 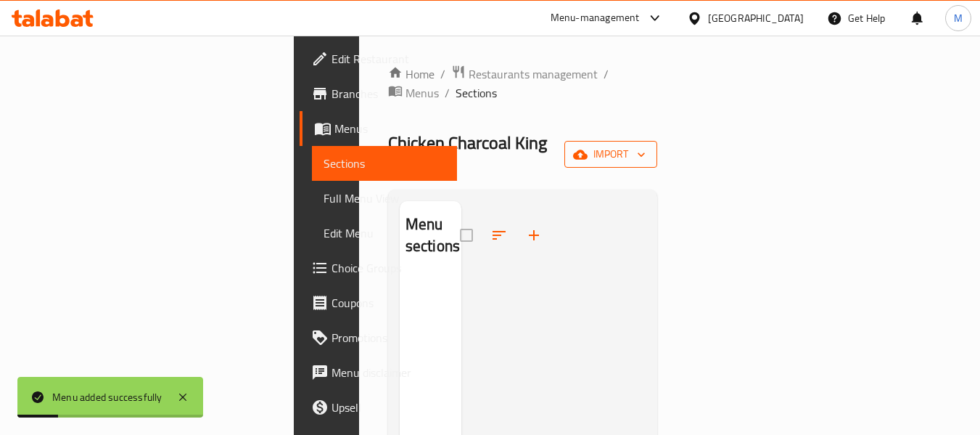 What do you see at coordinates (389, 93) in the screenshot?
I see `span: Branches` at bounding box center [389, 93].